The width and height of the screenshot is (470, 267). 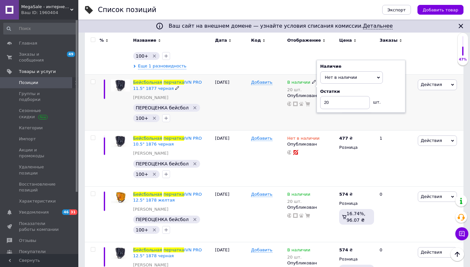 I want to click on span: Отображение, so click(x=304, y=40).